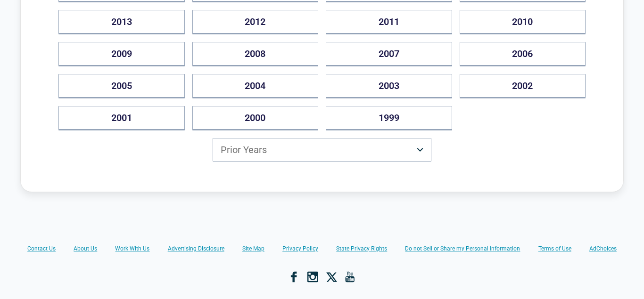  Describe the element at coordinates (255, 22) in the screenshot. I see `button: 2012` at that location.